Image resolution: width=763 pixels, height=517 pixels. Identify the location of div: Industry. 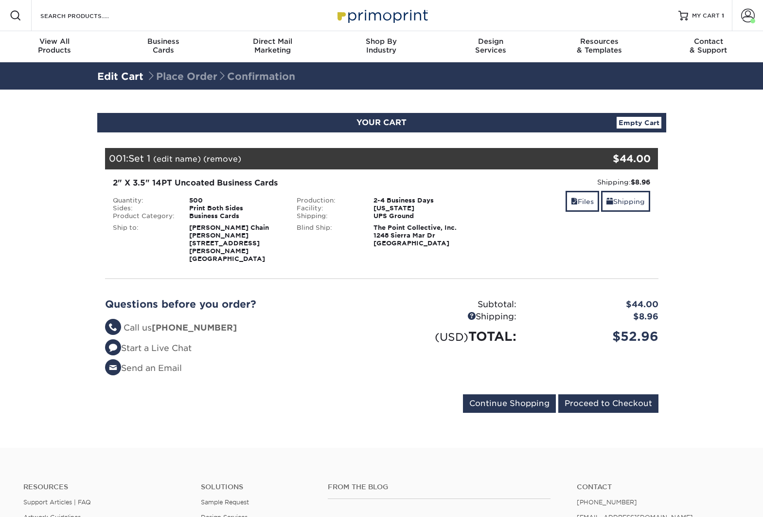
(381, 46).